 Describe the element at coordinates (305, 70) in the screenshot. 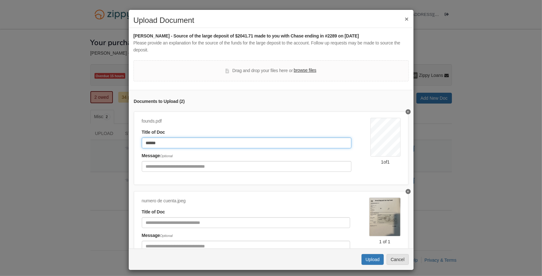

I see `label: browse files` at that location.